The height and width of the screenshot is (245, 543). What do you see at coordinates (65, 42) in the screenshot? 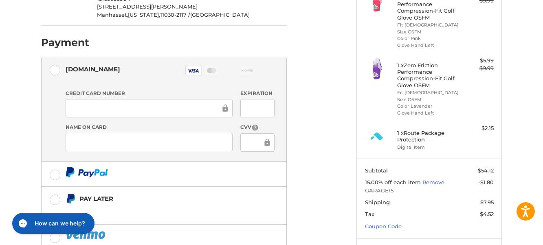
I see `h2: Payment` at bounding box center [65, 42].